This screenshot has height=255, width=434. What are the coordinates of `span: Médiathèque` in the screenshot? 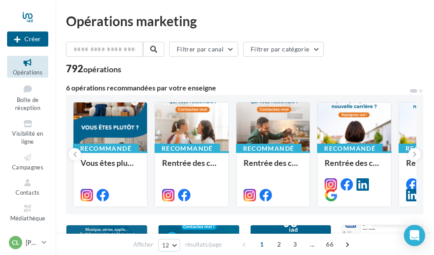 It's located at (28, 218).